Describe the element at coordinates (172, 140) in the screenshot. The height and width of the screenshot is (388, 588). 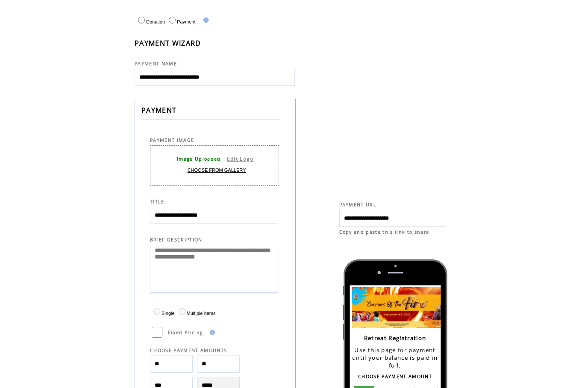
I see `span: PAYMENT IMAGE` at that location.